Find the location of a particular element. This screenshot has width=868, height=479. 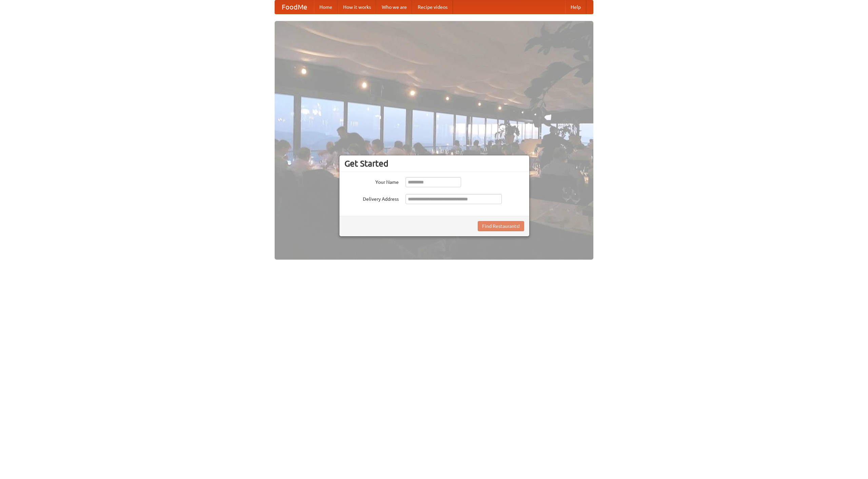

button: Find Restaurants! is located at coordinates (500, 226).